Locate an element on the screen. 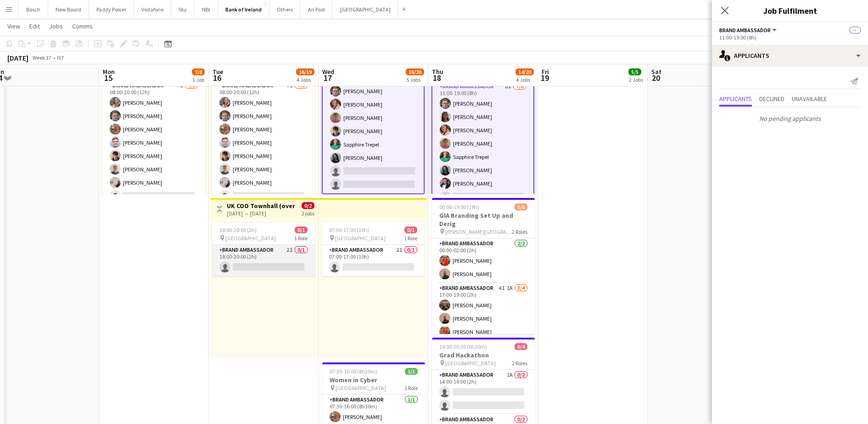 This screenshot has height=424, width=868. span: Unavailable is located at coordinates (809, 99).